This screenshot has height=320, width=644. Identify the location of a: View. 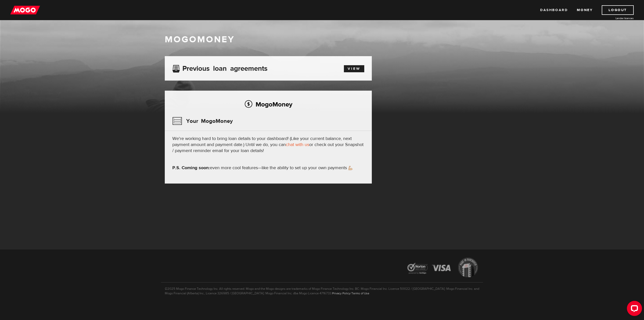
(354, 69).